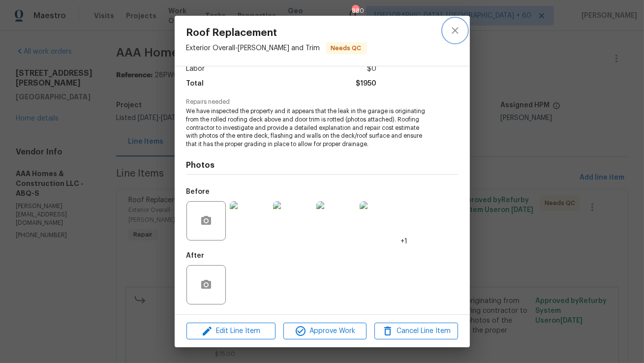 This screenshot has width=644, height=363. What do you see at coordinates (196, 69) in the screenshot?
I see `span: Labor` at bounding box center [196, 69].